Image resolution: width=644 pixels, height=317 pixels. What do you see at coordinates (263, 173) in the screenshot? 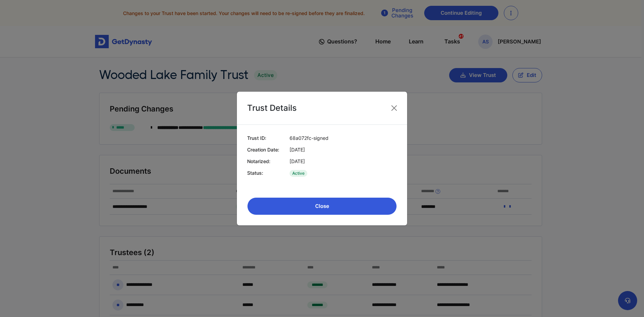
I see `div: Status:` at bounding box center [263, 173].